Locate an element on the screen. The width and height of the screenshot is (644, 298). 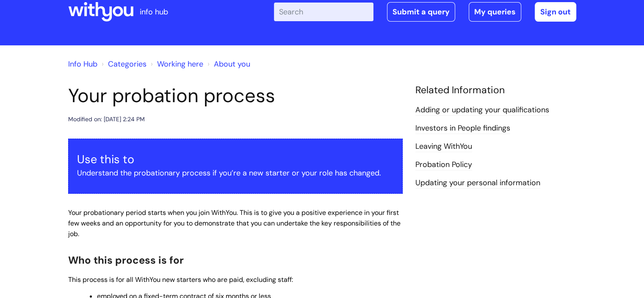
a: Adding or updating your qualifications is located at coordinates (482, 110).